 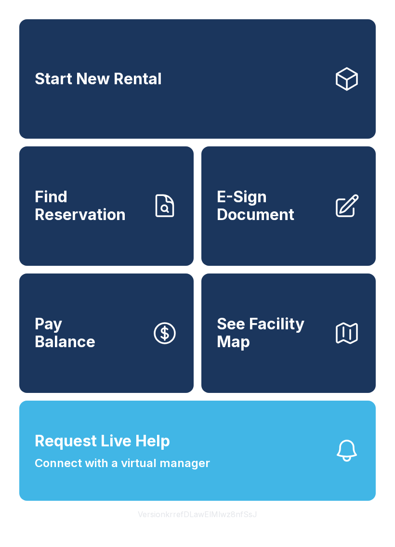 I want to click on button: See Facility Map, so click(x=289, y=333).